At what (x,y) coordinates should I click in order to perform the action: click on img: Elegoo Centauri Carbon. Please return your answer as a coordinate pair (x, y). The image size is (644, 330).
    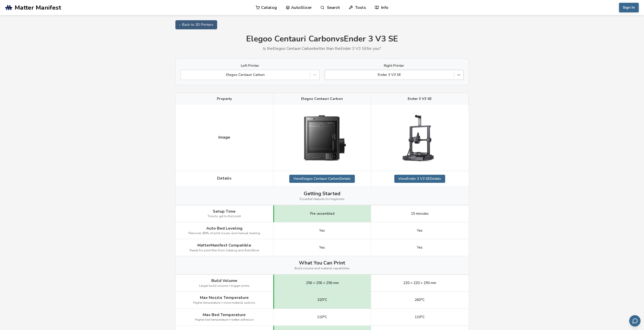
    Looking at the image, I should click on (322, 137).